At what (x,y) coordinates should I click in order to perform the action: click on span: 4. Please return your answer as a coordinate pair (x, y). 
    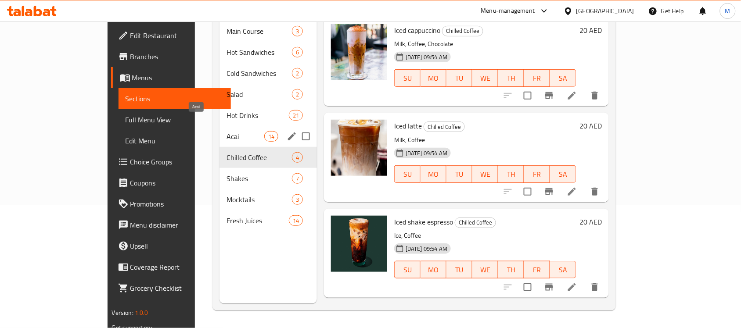
    Looking at the image, I should click on (297, 158).